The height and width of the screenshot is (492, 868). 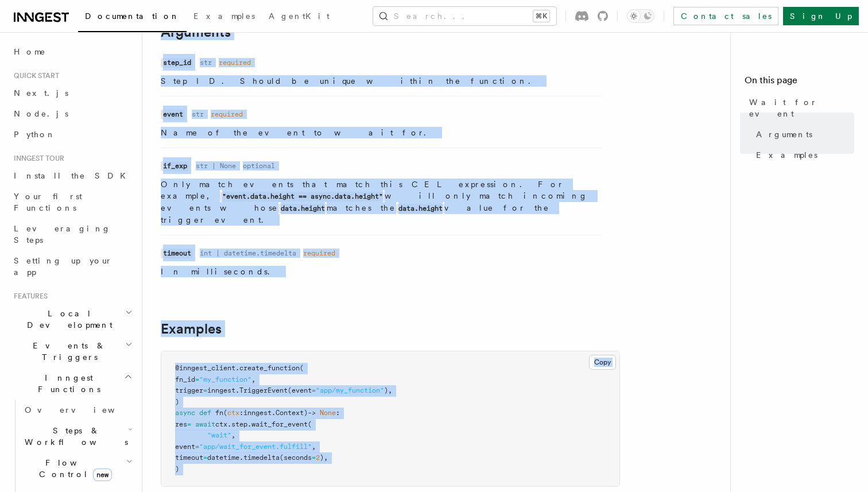 I want to click on p: Only match events that match this CEL expression. For example, will only match incoming events wh..., so click(x=382, y=202).